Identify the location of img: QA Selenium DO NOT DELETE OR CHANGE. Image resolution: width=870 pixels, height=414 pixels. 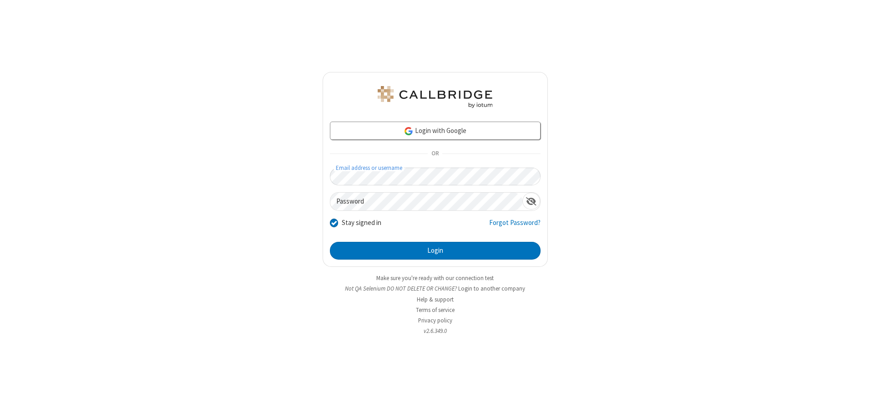
(435, 97).